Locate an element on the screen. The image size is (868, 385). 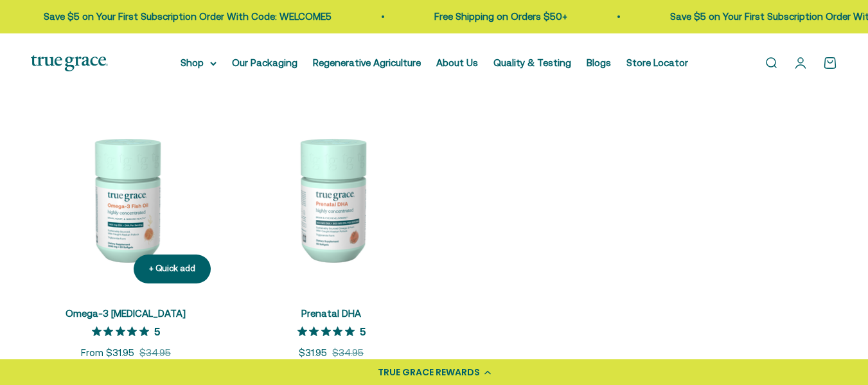
a: Blogs is located at coordinates (598, 63).